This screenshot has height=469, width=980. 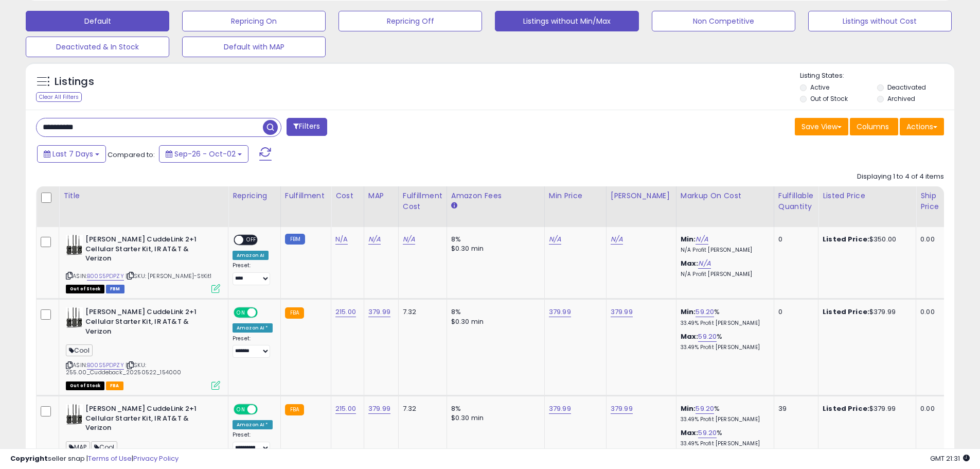 I want to click on span: Compared to:, so click(x=131, y=155).